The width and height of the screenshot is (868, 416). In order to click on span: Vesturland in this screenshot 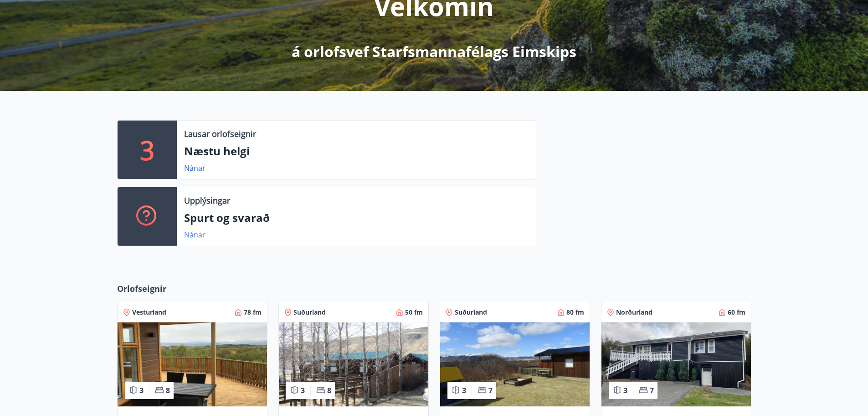, I will do `click(149, 312)`.